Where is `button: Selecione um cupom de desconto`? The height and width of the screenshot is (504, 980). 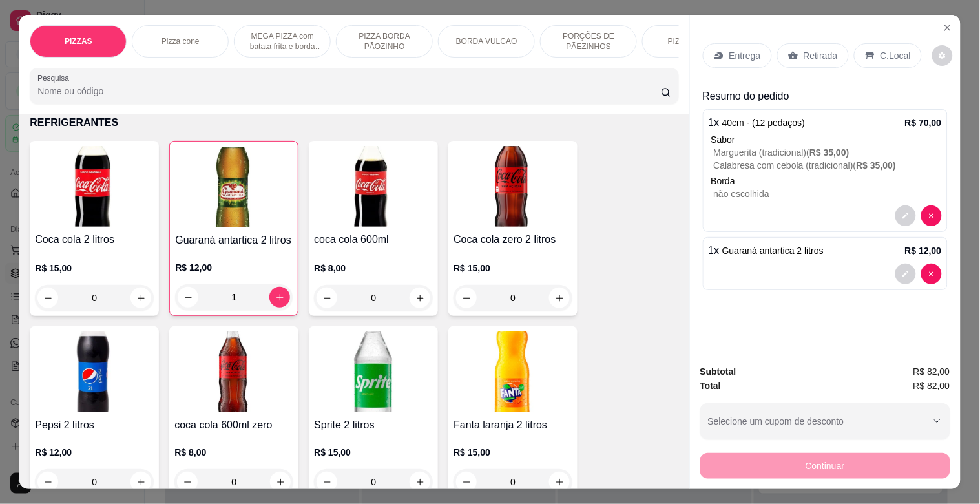 button: Selecione um cupom de desconto is located at coordinates (826, 422).